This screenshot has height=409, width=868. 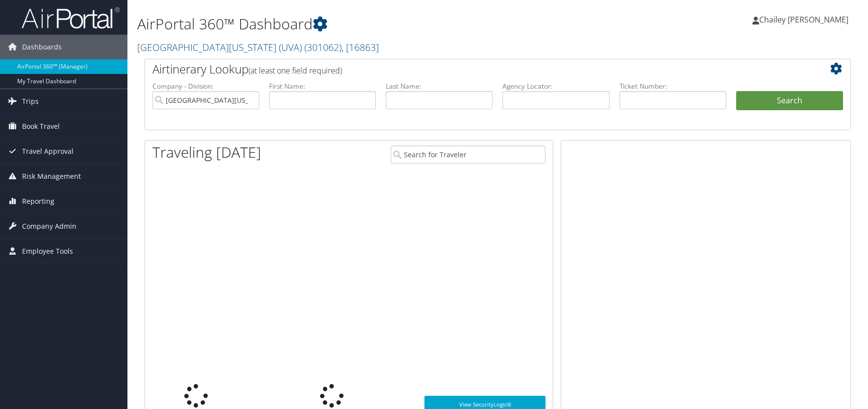 I want to click on h2: Airtinerary Lookup, so click(x=468, y=69).